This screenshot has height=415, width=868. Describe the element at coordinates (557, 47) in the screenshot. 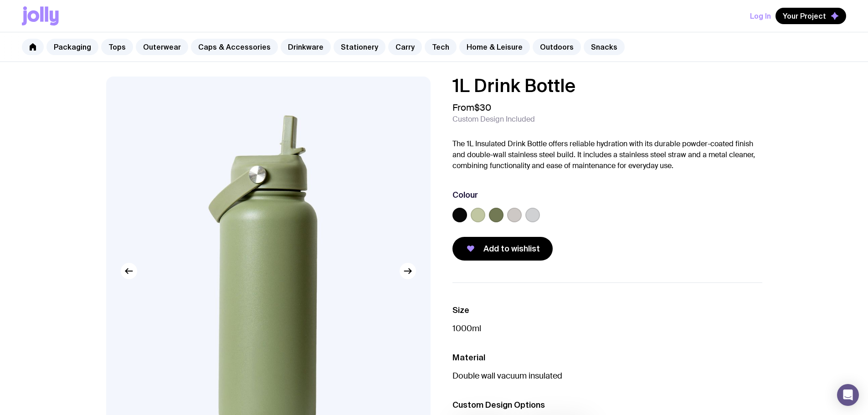

I see `a: Outdoors` at that location.